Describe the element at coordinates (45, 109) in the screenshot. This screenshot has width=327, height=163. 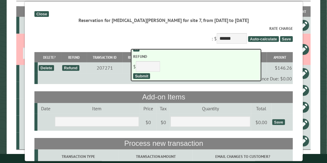
I see `td: Date` at that location.